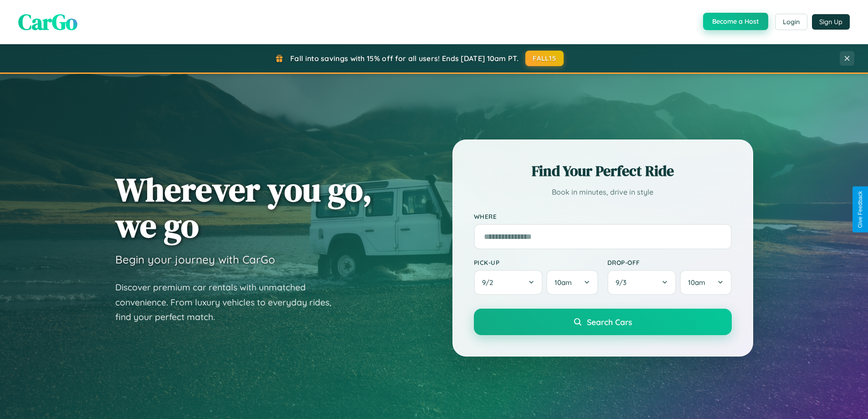  Describe the element at coordinates (229, 302) in the screenshot. I see `p: Discover premium car rentals with unmatched convenience. From luxury vehicles to everyday rides, ...` at that location.